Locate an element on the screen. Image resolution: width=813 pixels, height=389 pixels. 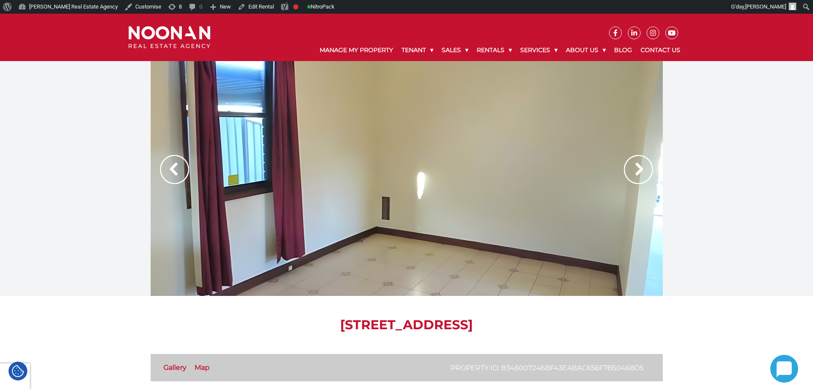
div: Cookie Settings is located at coordinates (18, 371).